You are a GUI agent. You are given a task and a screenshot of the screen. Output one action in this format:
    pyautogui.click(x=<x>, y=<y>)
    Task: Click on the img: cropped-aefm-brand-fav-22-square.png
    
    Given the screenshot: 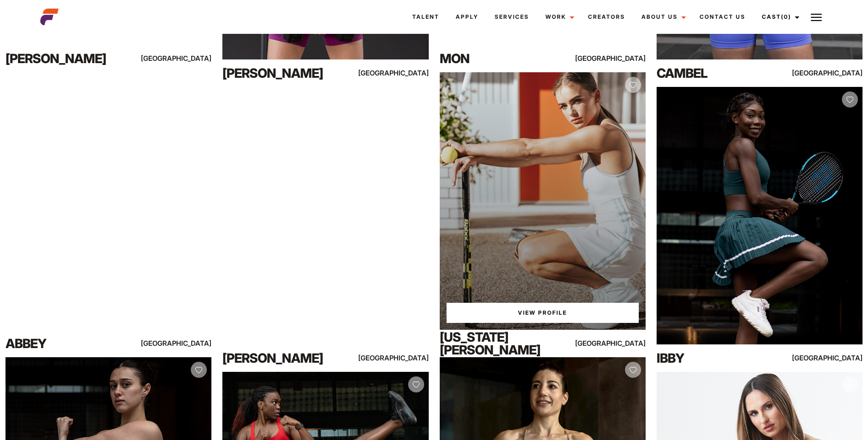 What is the action you would take?
    pyautogui.click(x=50, y=17)
    